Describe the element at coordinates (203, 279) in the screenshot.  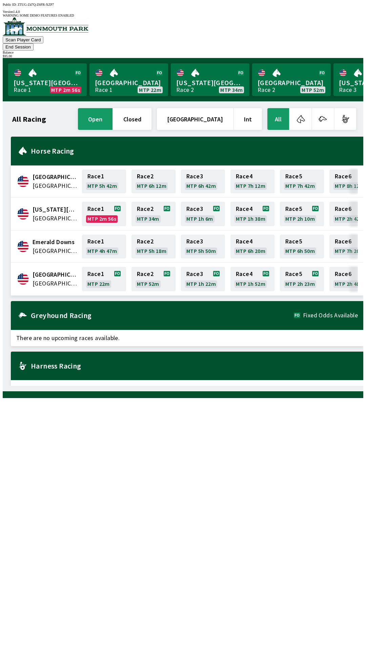
I see `a: Race3MTP 1h 22m` at that location.